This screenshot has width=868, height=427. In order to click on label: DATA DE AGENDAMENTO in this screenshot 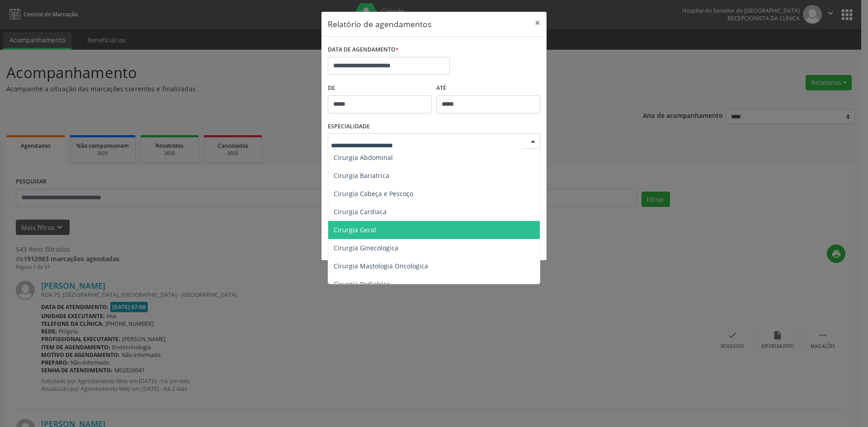, I will do `click(363, 50)`.